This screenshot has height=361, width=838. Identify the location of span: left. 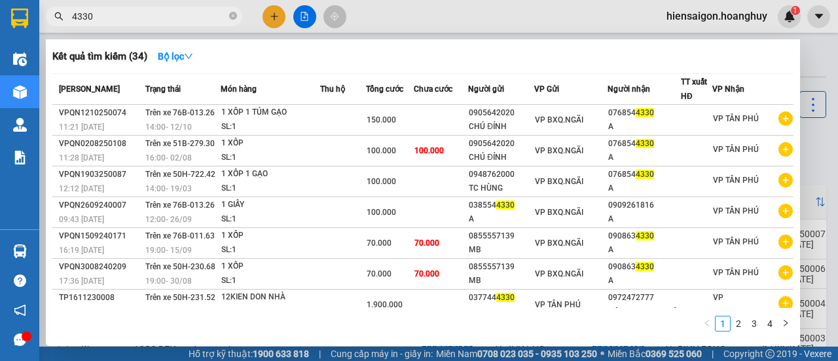
(707, 323).